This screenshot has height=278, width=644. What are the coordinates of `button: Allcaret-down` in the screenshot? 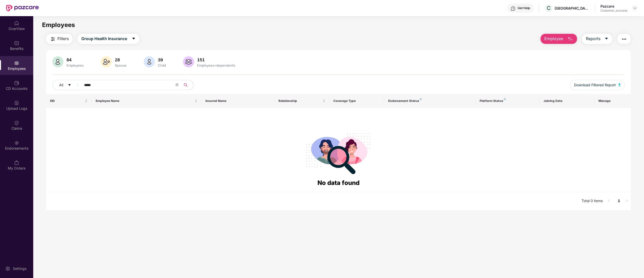 It's located at (68, 85).